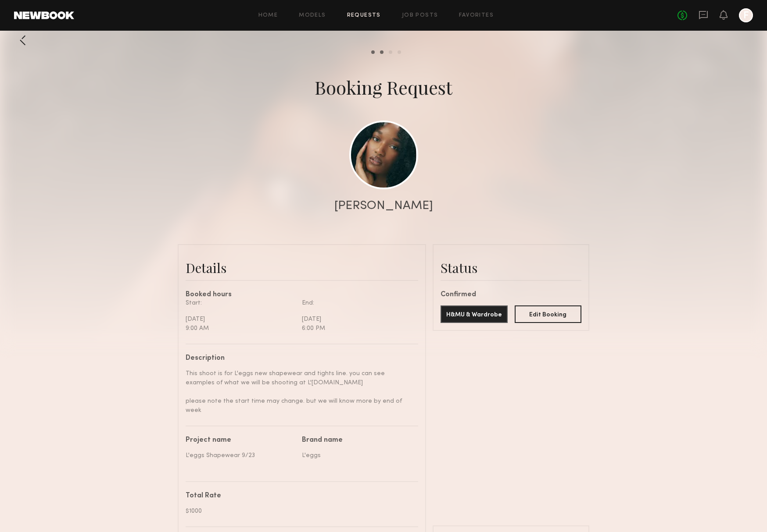  I want to click on a: Job Posts, so click(420, 15).